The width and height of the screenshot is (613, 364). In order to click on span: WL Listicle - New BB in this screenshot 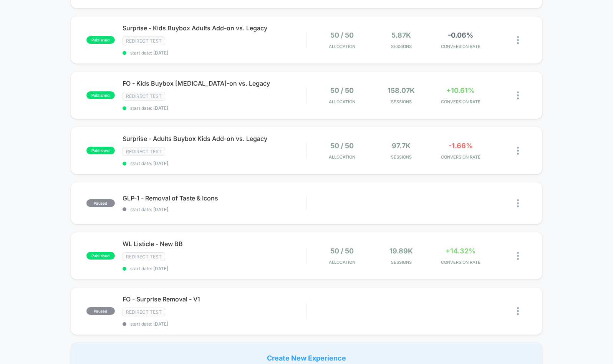, I will do `click(215, 244)`.